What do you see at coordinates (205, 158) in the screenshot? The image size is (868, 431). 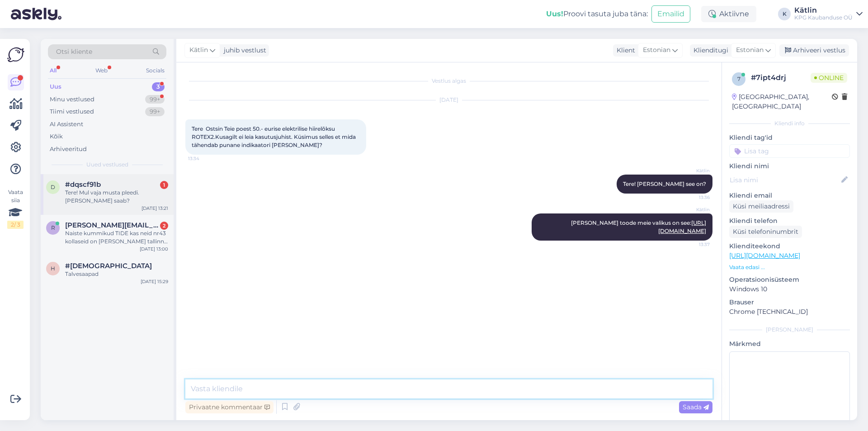 I see `span: 13:34` at bounding box center [205, 158].